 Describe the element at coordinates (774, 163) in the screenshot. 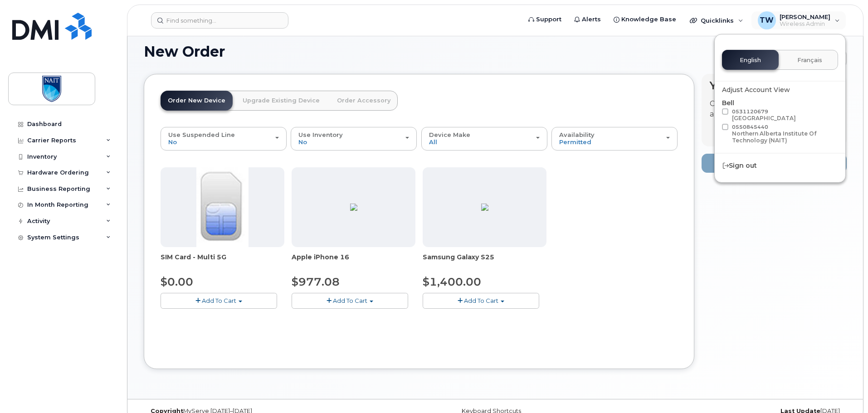

I see `button: Add to Cart $0.00` at that location.